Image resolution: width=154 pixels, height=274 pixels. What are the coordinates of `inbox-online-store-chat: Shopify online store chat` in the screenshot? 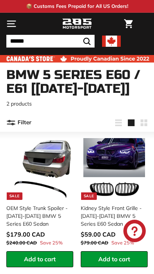 It's located at (135, 232).